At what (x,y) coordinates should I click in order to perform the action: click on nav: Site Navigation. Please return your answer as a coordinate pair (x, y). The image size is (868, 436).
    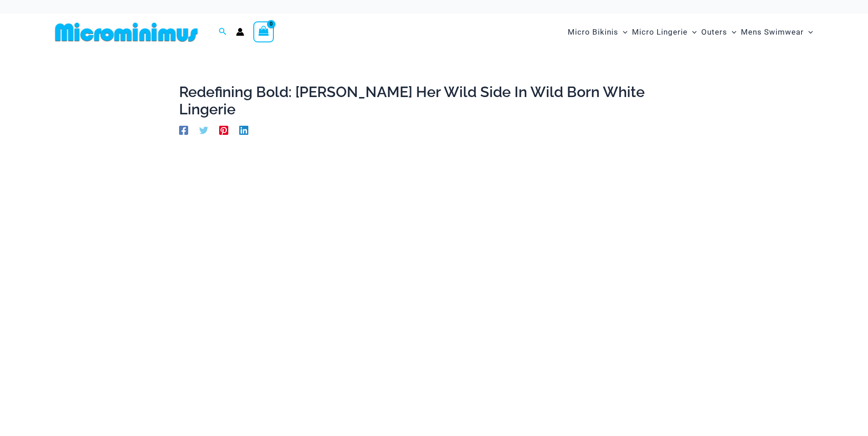
    Looking at the image, I should click on (690, 31).